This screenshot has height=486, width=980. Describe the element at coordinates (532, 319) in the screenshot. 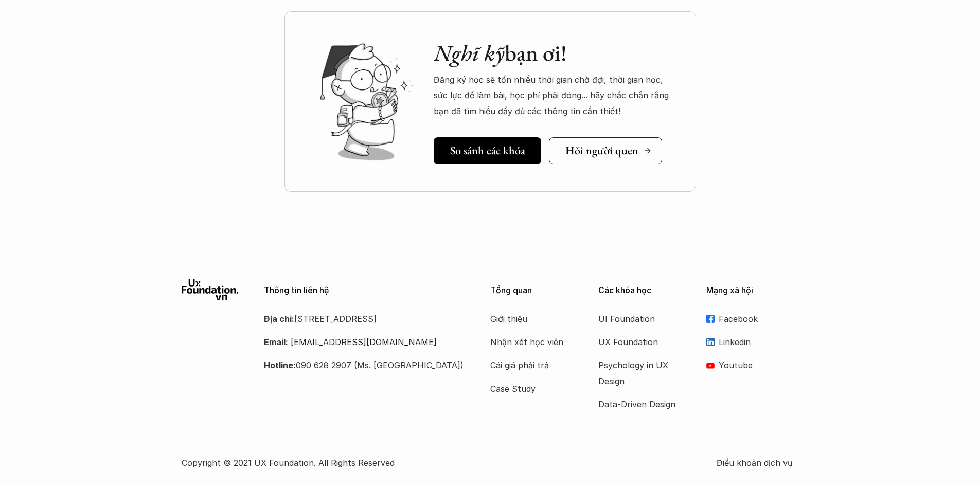

I see `a: Giới thiệu` at that location.